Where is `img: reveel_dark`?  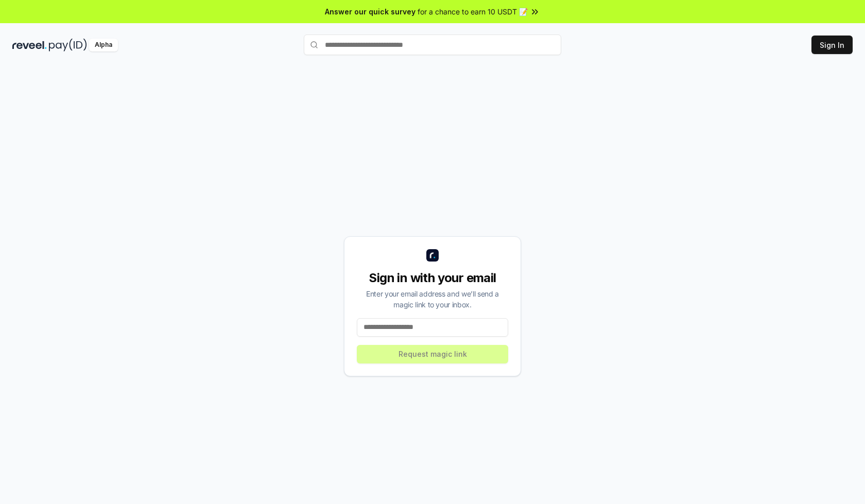
img: reveel_dark is located at coordinates (29, 45).